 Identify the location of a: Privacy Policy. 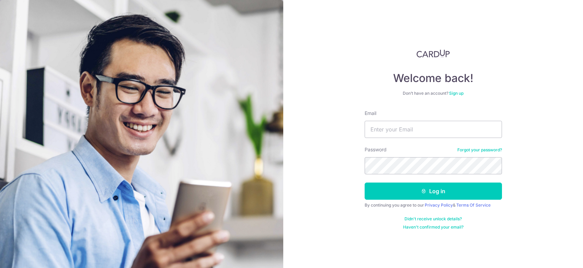
(439, 205).